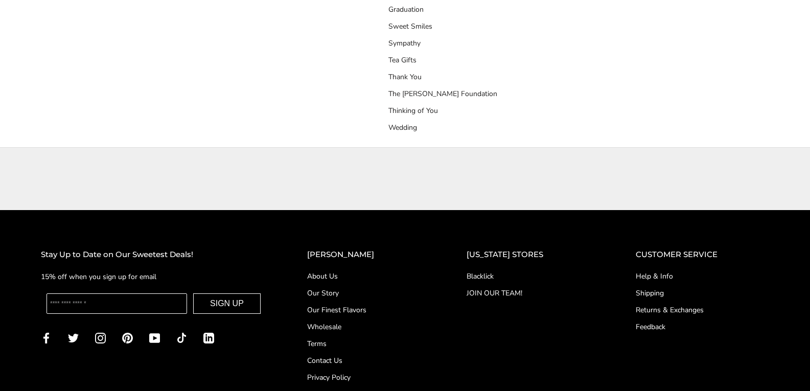  Describe the element at coordinates (442, 127) in the screenshot. I see `a: Wedding` at that location.